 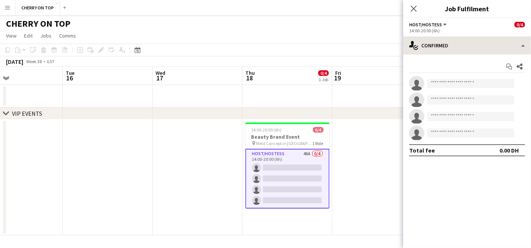 I want to click on span: Thu, so click(x=250, y=73).